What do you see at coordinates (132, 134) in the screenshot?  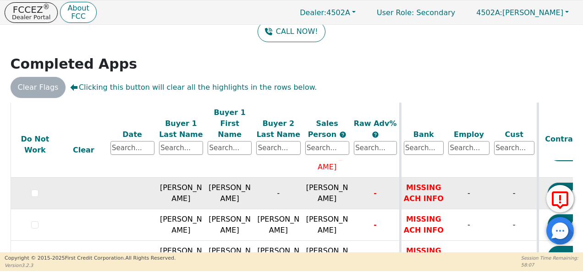 I see `div: Date` at bounding box center [132, 134].